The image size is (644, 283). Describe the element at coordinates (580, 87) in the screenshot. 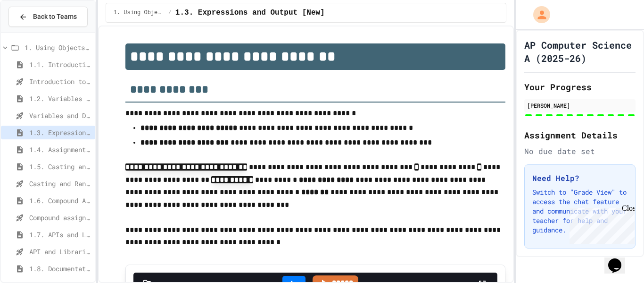

I see `h2: Your Progress` at that location.